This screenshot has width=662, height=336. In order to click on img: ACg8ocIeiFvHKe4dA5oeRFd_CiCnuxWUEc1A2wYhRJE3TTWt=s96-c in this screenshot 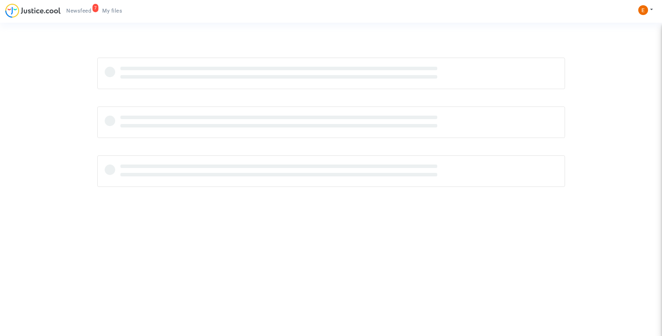, I will do `click(643, 10)`.